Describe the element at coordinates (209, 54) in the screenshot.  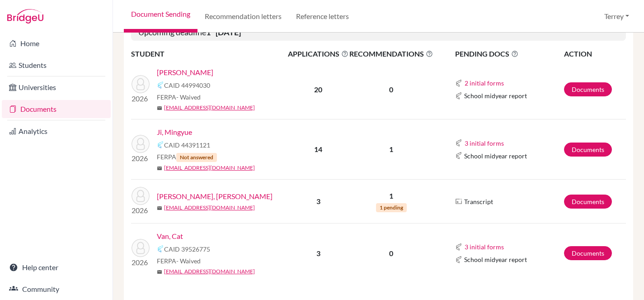
I see `th: STUDENT` at that location.